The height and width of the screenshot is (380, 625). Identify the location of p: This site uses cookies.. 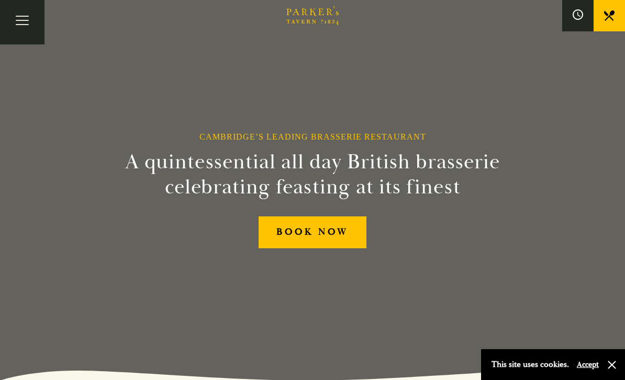
(530, 365).